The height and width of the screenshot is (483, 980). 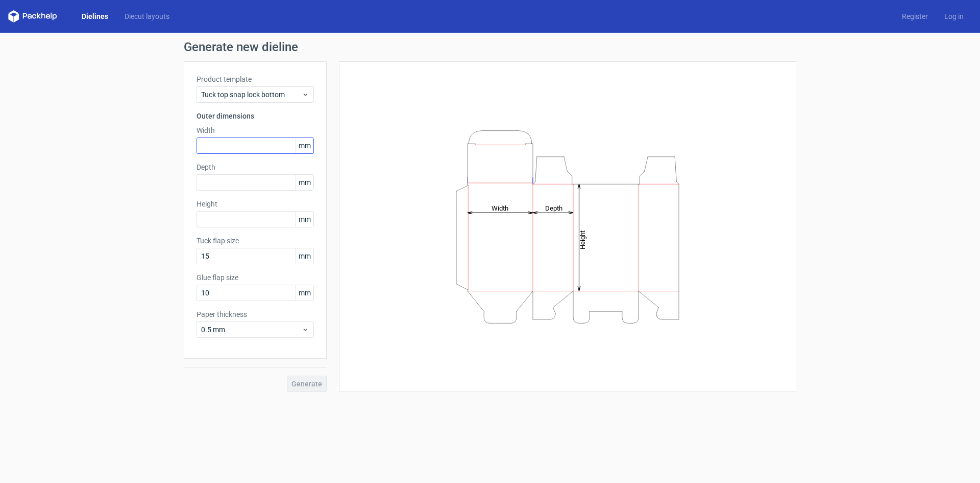 What do you see at coordinates (255, 314) in the screenshot?
I see `label: Paper thickness` at bounding box center [255, 314].